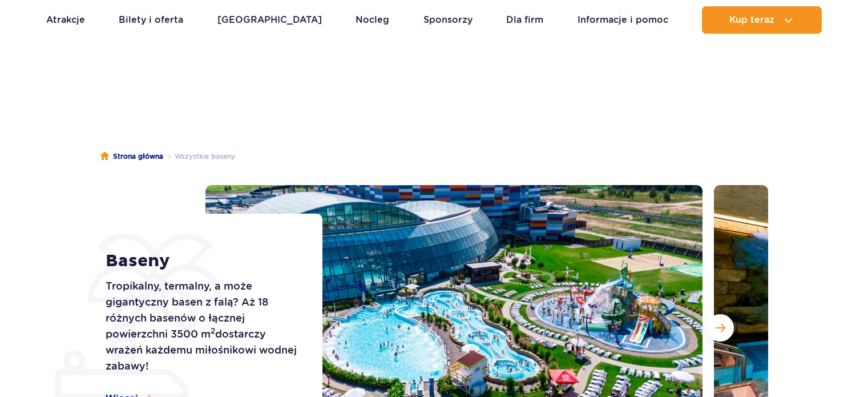 This screenshot has width=868, height=397. Describe the element at coordinates (762, 20) in the screenshot. I see `button: Kup teraz` at that location.